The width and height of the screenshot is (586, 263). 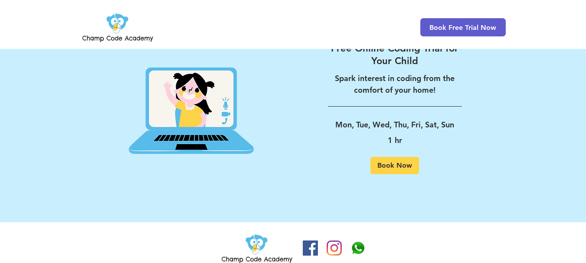 What do you see at coordinates (463, 27) in the screenshot?
I see `span: Book Free Trial Now` at bounding box center [463, 27].